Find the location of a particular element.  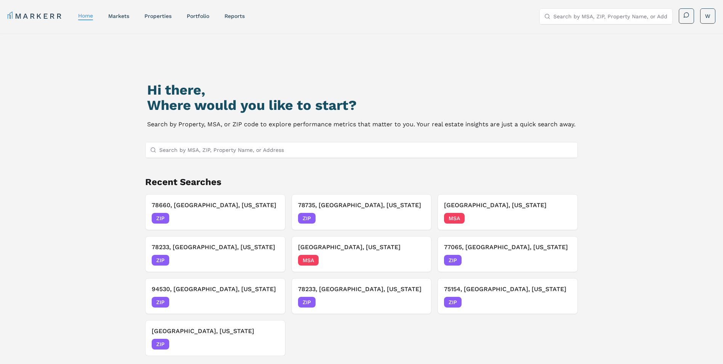

a: Portfolio is located at coordinates (198, 16).